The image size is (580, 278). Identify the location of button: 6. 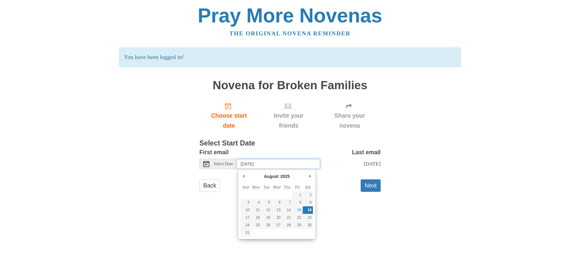
(277, 202).